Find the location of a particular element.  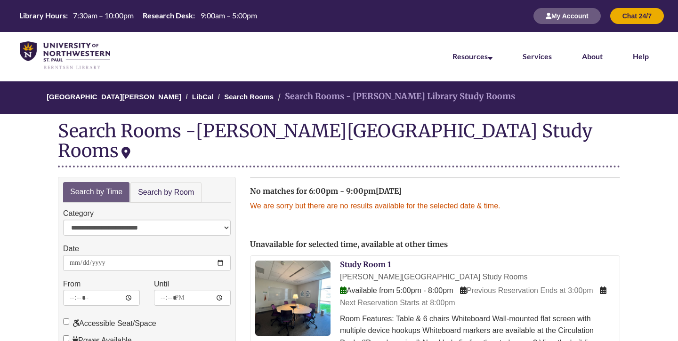

img: UNWSP Library Logo is located at coordinates (65, 56).